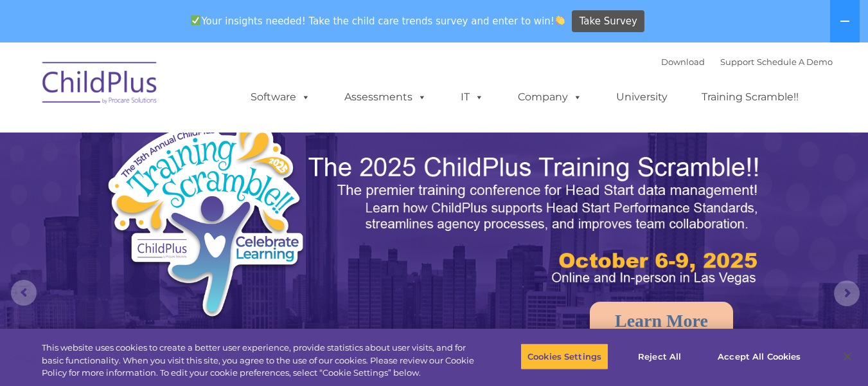 The height and width of the screenshot is (386, 868). What do you see at coordinates (198, 89) in the screenshot?
I see `span: Last name` at bounding box center [198, 89].